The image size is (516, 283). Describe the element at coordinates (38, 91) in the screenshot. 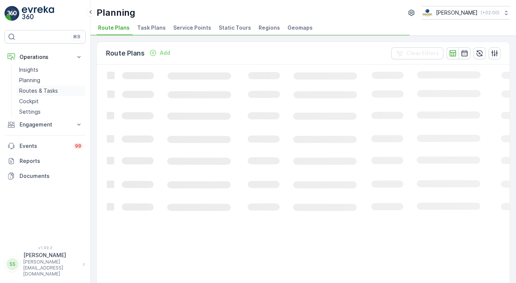

I see `p: Routes & Tasks` at that location.